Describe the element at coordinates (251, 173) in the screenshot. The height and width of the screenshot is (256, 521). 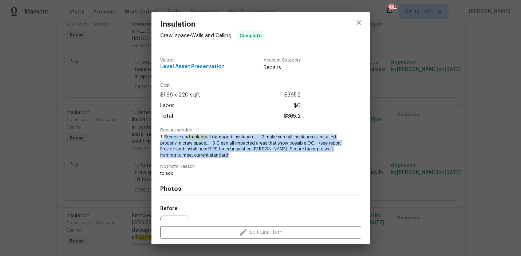
I see `span: to add` at that location.